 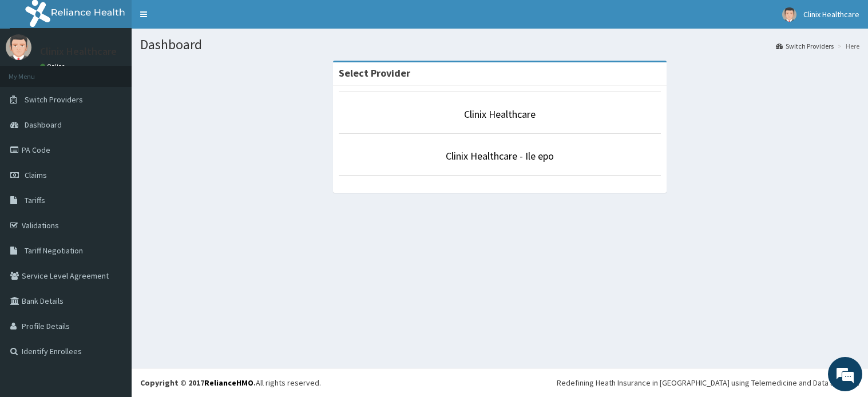 What do you see at coordinates (500, 383) in the screenshot?
I see `footer: All rights reserved.` at bounding box center [500, 383].